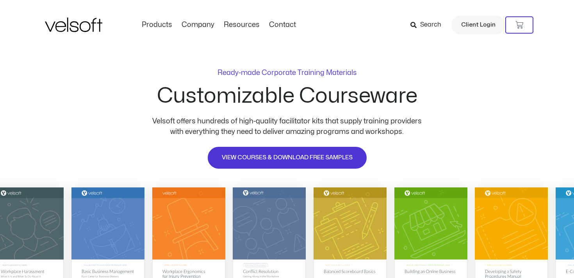 The image size is (574, 278). What do you see at coordinates (73, 25) in the screenshot?
I see `img: Velsoft Training Materials` at bounding box center [73, 25].